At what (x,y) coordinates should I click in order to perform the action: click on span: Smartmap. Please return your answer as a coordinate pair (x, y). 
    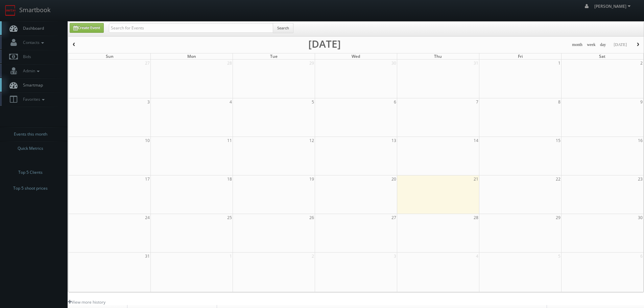
    Looking at the image, I should click on (31, 84).